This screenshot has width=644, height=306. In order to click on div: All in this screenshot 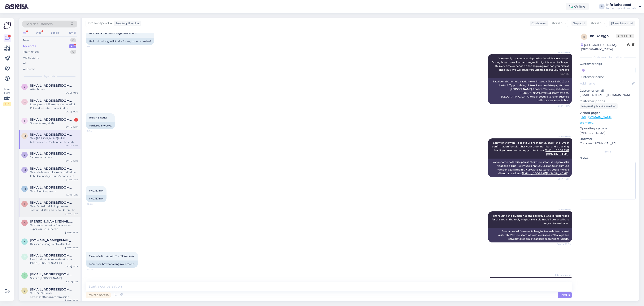, I will do `click(25, 32)`.